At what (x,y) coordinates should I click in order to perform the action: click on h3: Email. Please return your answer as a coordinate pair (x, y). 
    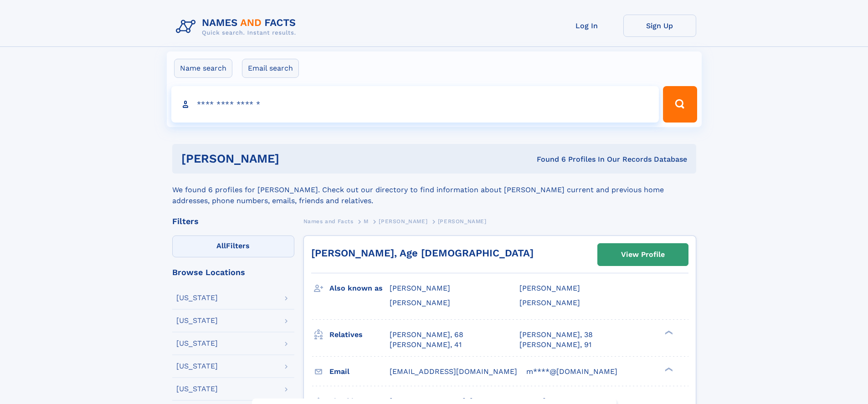
    Looking at the image, I should click on (360, 372).